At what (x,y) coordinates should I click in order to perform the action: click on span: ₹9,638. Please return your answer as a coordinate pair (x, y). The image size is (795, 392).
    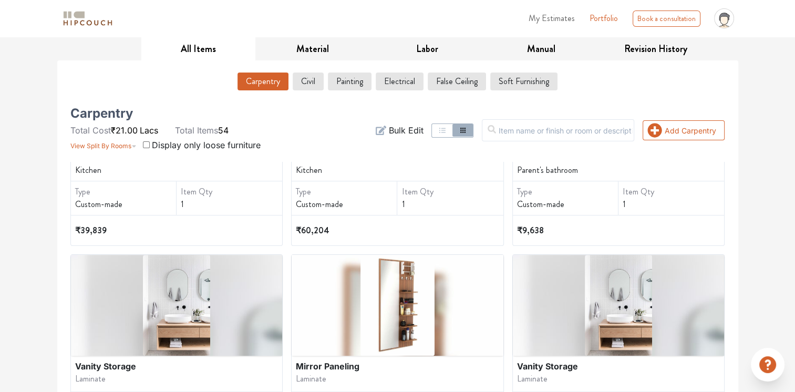
    Looking at the image, I should click on (530, 230).